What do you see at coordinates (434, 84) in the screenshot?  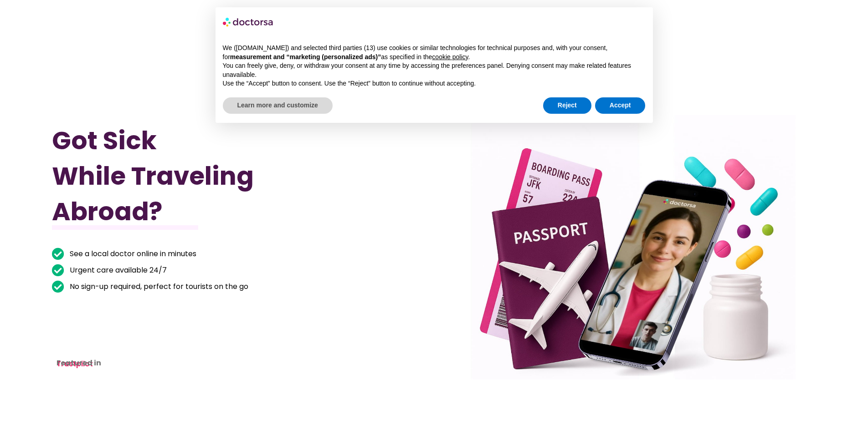 I see `p: Use the “Accept” button to consent. Use the “Reject” button to continue without accepting.` at bounding box center [434, 84].